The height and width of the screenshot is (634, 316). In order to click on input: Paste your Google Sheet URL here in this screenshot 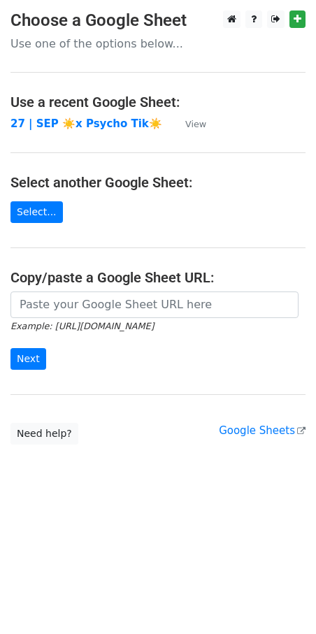, I will do `click(154, 305)`.